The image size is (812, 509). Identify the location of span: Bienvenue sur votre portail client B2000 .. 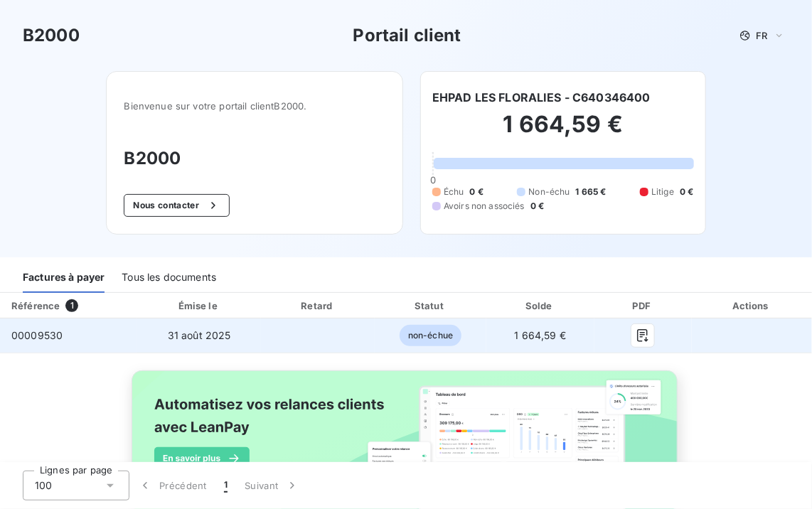
(254, 105).